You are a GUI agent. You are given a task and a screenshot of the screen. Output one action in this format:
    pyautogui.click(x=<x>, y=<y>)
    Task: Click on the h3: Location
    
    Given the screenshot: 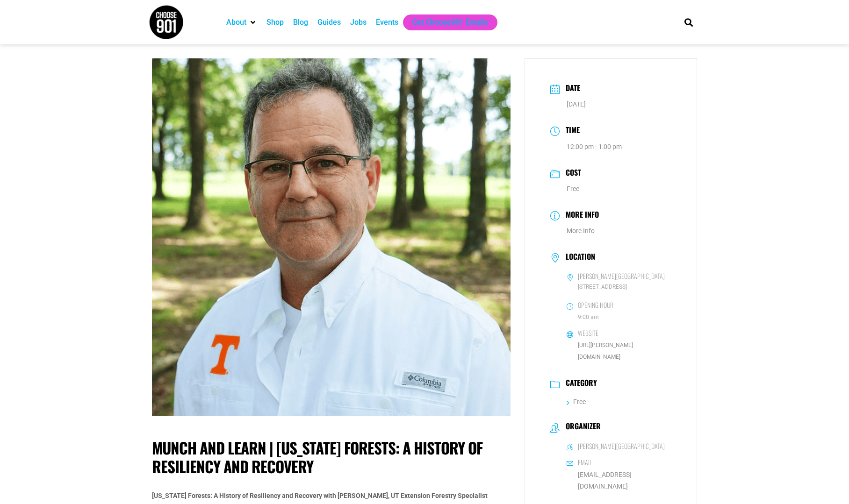 What is the action you would take?
    pyautogui.click(x=577, y=258)
    